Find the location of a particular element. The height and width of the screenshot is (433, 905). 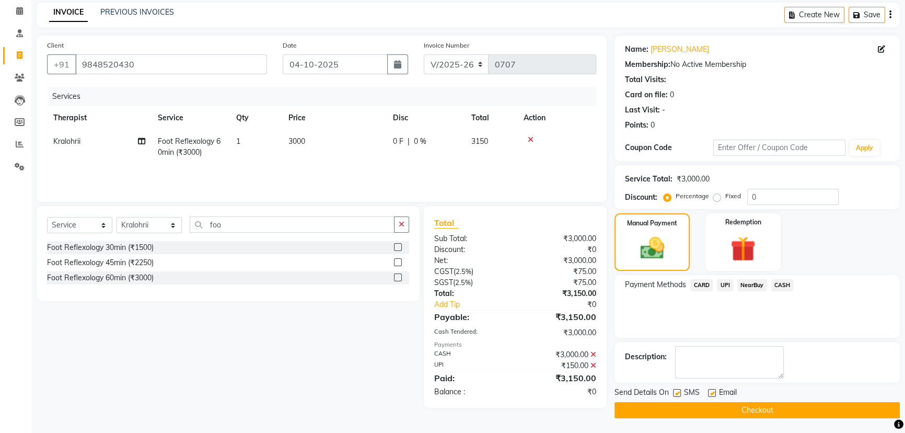

div: Total Visits: is located at coordinates (645, 79).